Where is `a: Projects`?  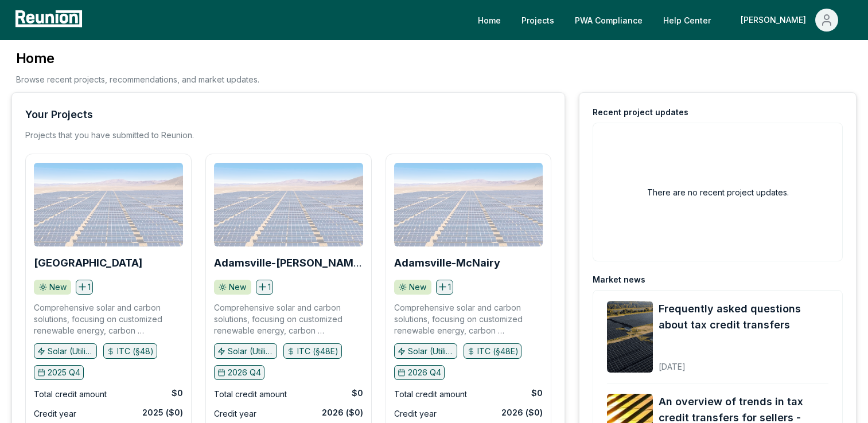 a: Projects is located at coordinates (538, 20).